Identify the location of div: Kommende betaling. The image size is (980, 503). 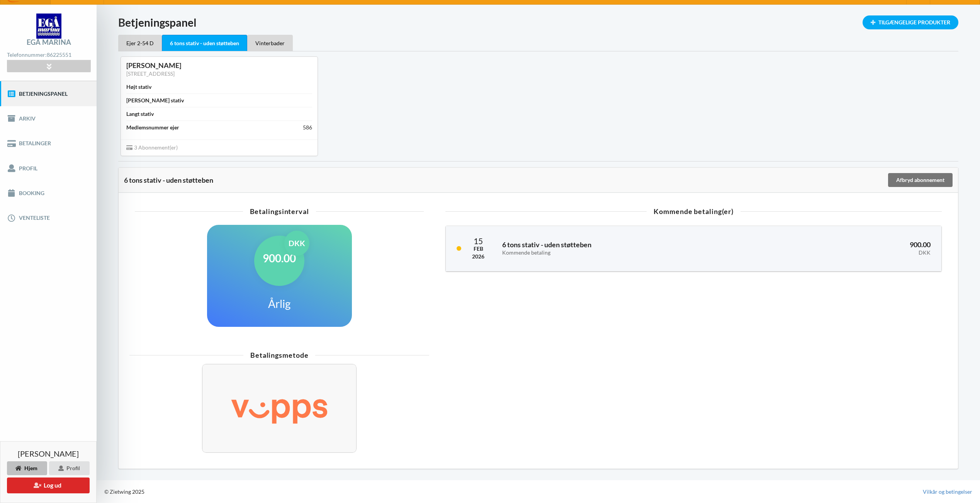
(623, 252).